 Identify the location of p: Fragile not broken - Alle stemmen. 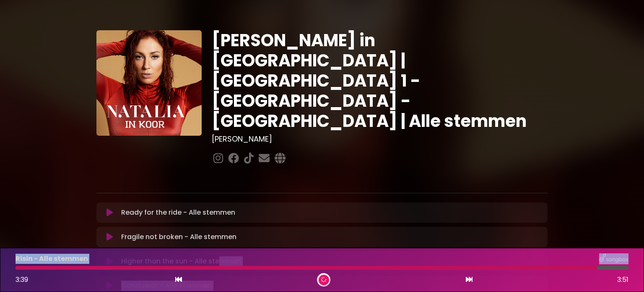
(178, 237).